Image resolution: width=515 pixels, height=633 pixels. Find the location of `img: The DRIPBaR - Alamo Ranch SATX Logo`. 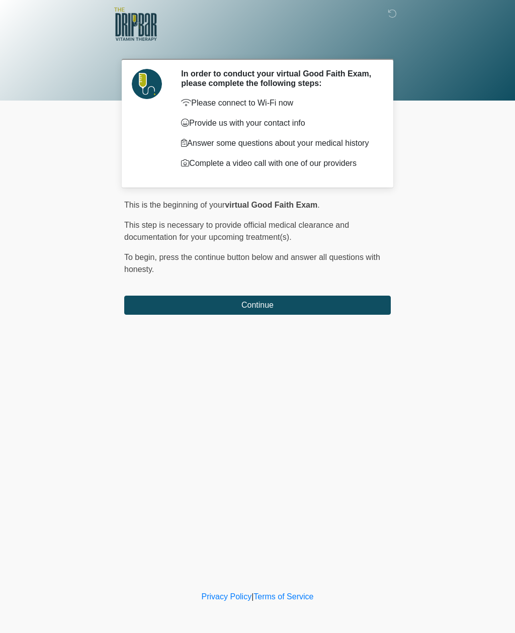

img: The DRIPBaR - Alamo Ranch SATX Logo is located at coordinates (135, 24).